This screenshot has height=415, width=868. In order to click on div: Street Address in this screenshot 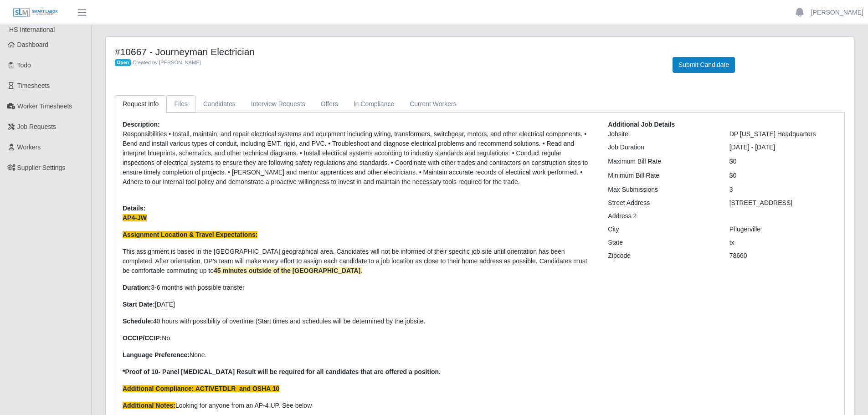, I will do `click(662, 203)`.